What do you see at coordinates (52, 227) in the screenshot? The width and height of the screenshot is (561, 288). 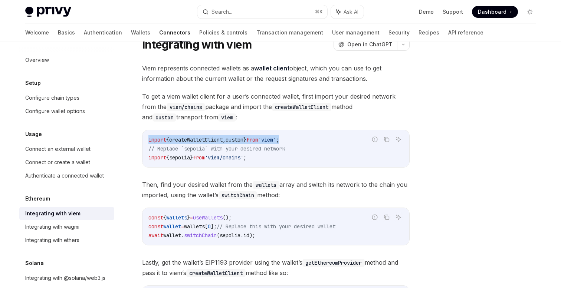 I see `div: Integrating with wagmi` at bounding box center [52, 227].